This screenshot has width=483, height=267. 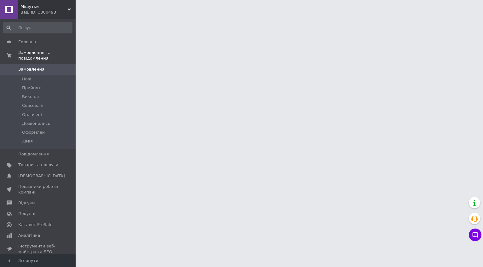 What do you see at coordinates (29, 235) in the screenshot?
I see `span: Аналітика` at bounding box center [29, 235].